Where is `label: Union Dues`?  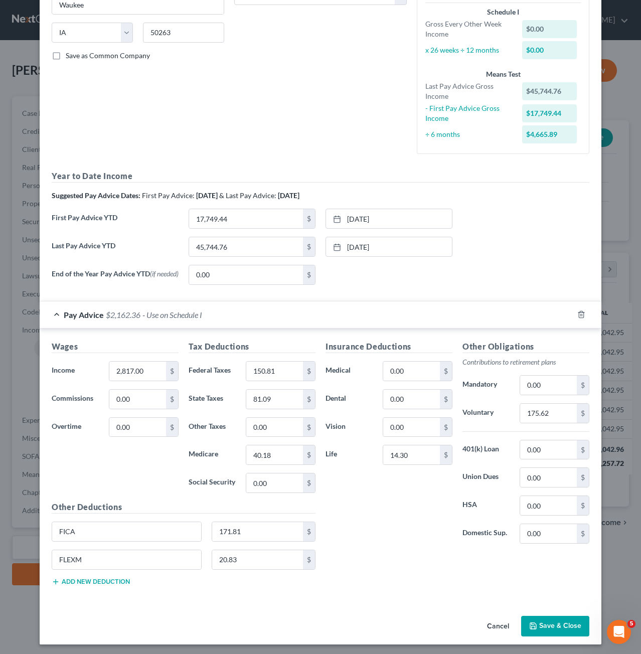 label: Union Dues is located at coordinates (486, 477).